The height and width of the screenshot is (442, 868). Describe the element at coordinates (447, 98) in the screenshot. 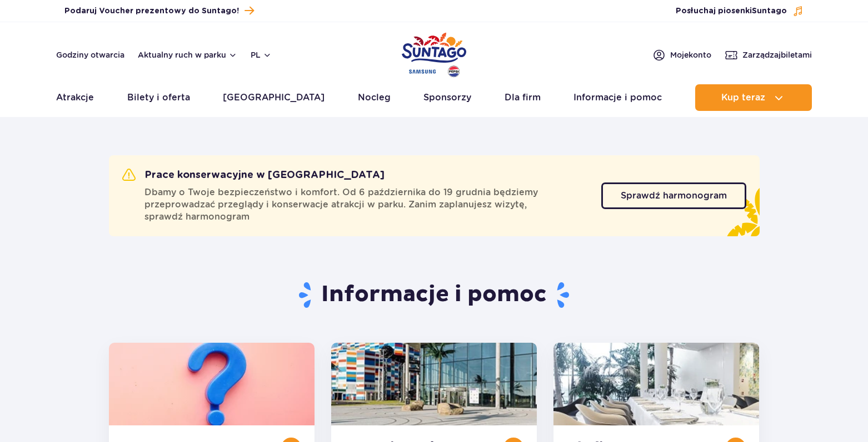

I see `a: Sponsorzy` at that location.